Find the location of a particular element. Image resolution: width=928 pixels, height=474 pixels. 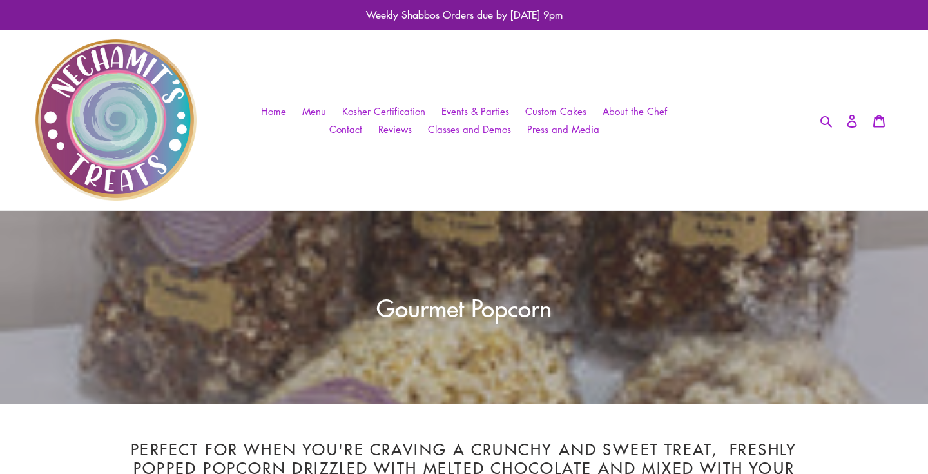

a: Kosher Certification is located at coordinates (384, 111).